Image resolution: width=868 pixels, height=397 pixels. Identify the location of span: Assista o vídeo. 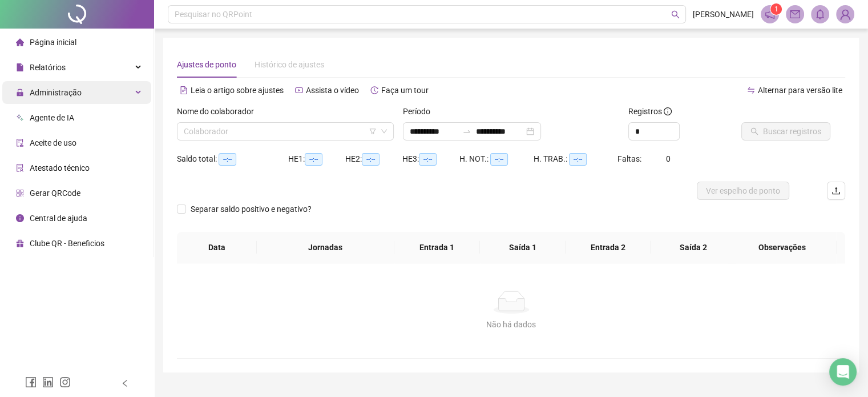
(332, 90).